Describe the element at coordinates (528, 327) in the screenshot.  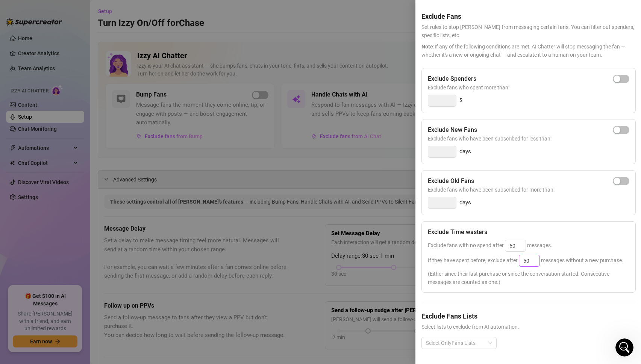
I see `span: Select lists to exclude from AI automation.` at that location.